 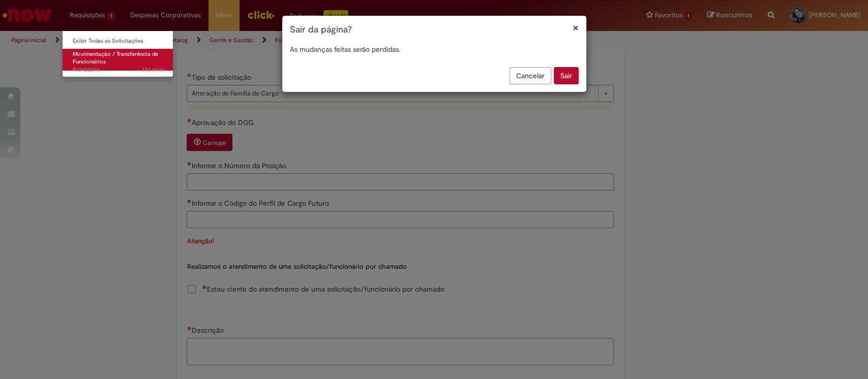 What do you see at coordinates (153, 70) in the screenshot?
I see `time: 12/08/2025 10:53:05` at bounding box center [153, 70].